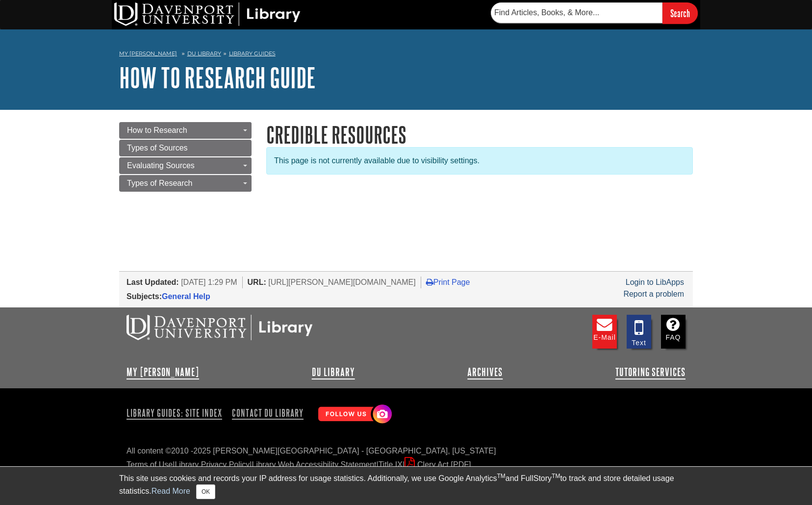  What do you see at coordinates (448, 282) in the screenshot?
I see `a: Print Page` at bounding box center [448, 282].